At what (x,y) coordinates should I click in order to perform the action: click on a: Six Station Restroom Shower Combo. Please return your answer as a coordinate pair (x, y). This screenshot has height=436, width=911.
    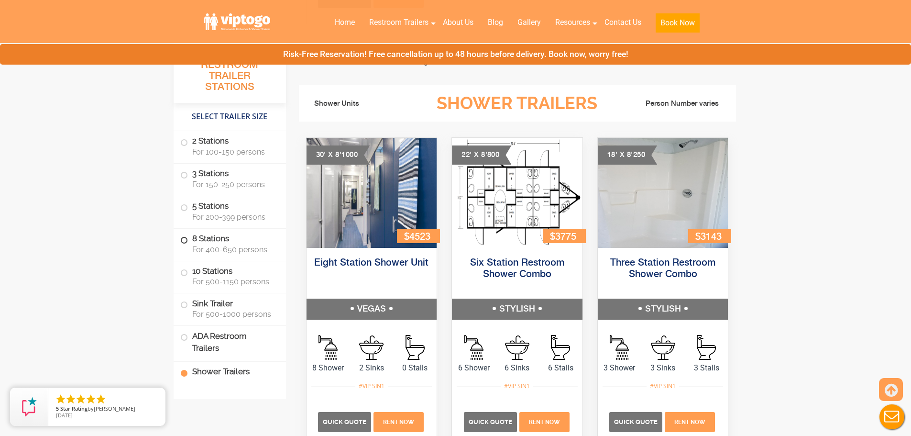
    Looking at the image, I should click on (517, 268).